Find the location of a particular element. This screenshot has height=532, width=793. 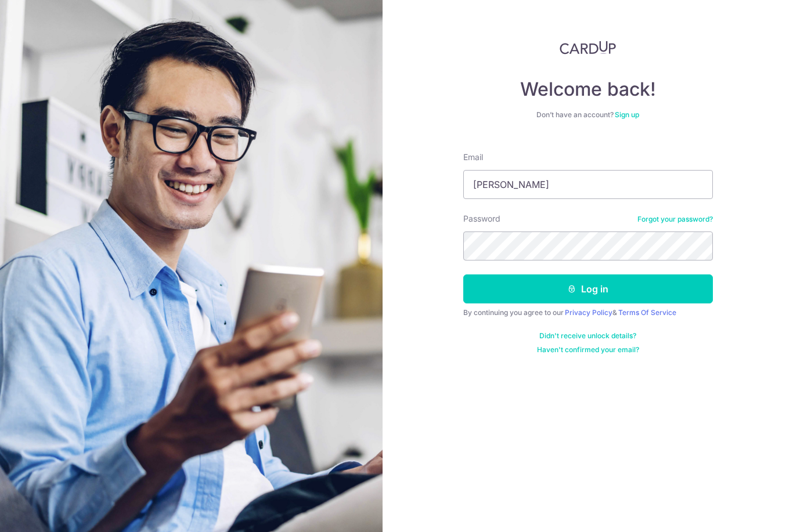

img: CardUp Logo is located at coordinates (588, 48).